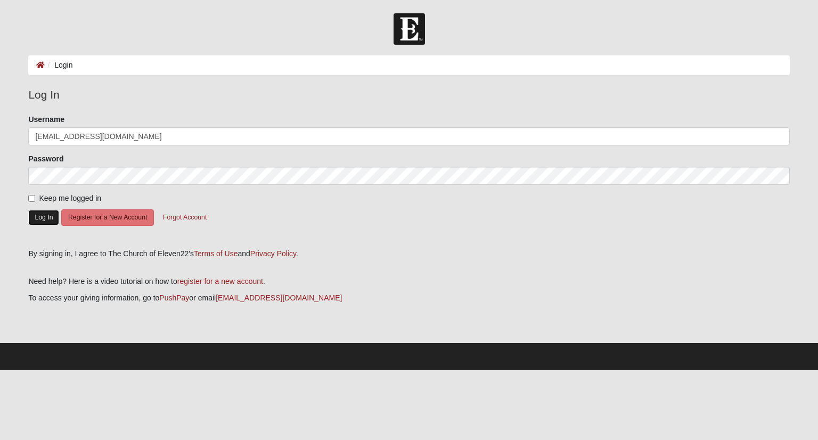 The image size is (818, 440). I want to click on a: PushPay, so click(174, 298).